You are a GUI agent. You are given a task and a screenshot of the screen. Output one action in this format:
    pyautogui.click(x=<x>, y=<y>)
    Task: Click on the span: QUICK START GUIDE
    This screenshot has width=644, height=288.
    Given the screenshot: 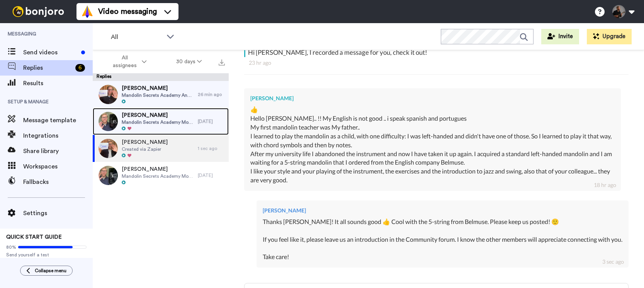 What is the action you would take?
    pyautogui.click(x=34, y=237)
    